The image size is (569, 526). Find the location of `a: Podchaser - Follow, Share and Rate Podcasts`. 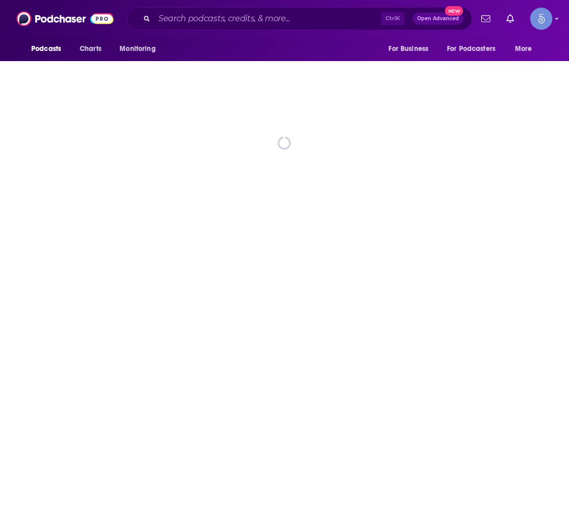

a: Podchaser - Follow, Share and Rate Podcasts is located at coordinates (65, 19).